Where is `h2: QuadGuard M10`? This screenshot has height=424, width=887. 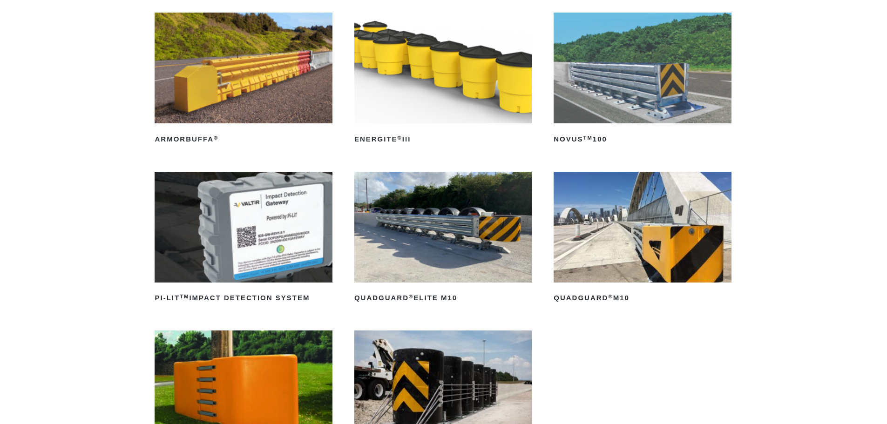
h2: QuadGuard M10 is located at coordinates (642, 298).